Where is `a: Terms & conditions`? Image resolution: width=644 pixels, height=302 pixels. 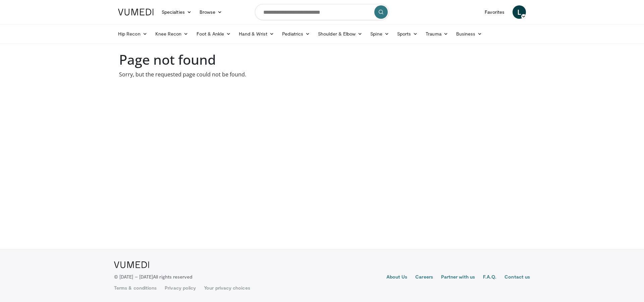 a: Terms & conditions is located at coordinates (135, 288).